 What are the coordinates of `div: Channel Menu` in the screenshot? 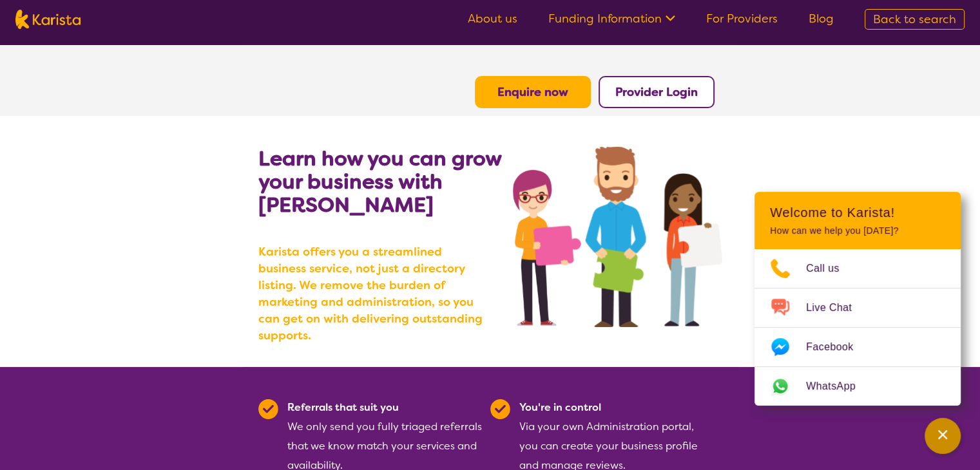 It's located at (857, 299).